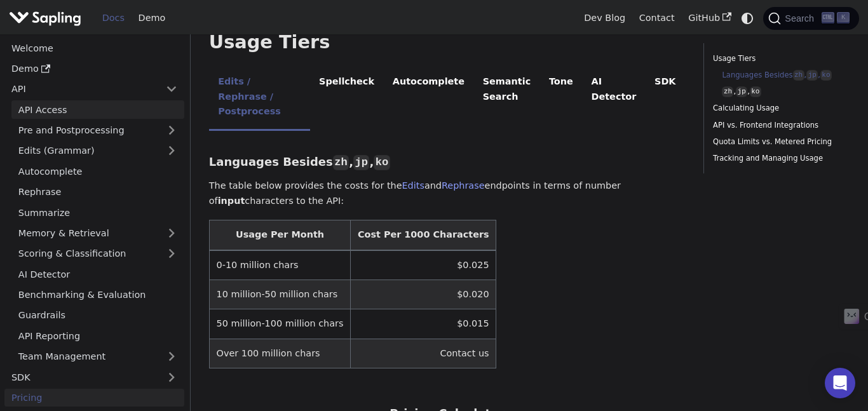 This screenshot has height=411, width=868. I want to click on li: Tone, so click(562, 98).